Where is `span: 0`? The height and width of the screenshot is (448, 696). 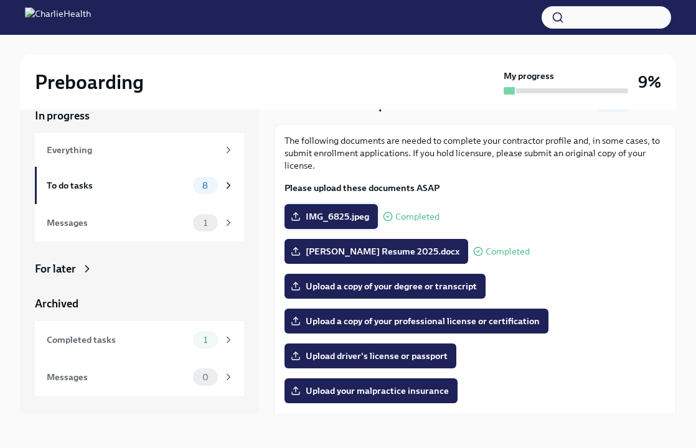
span: 0 is located at coordinates (205, 377).